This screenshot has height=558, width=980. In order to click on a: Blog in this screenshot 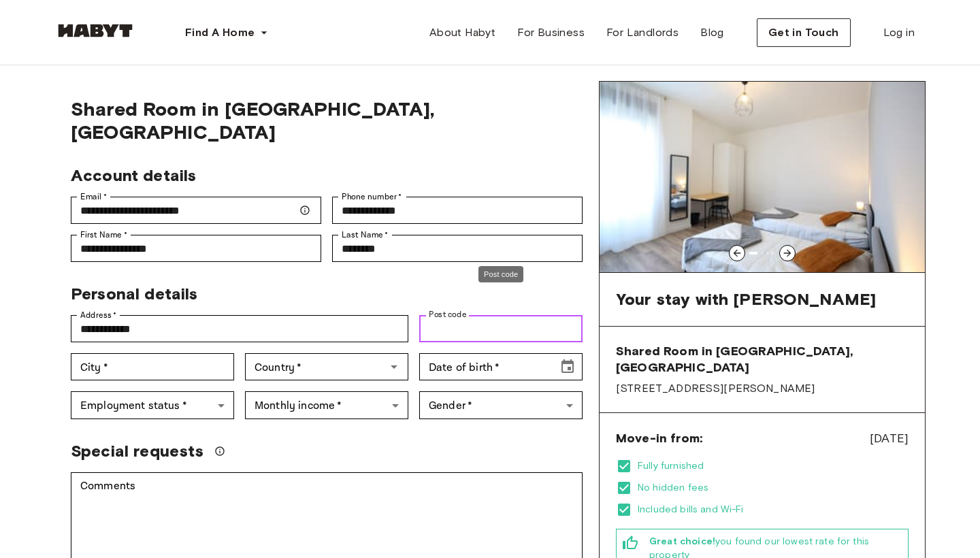, I will do `click(712, 33)`.